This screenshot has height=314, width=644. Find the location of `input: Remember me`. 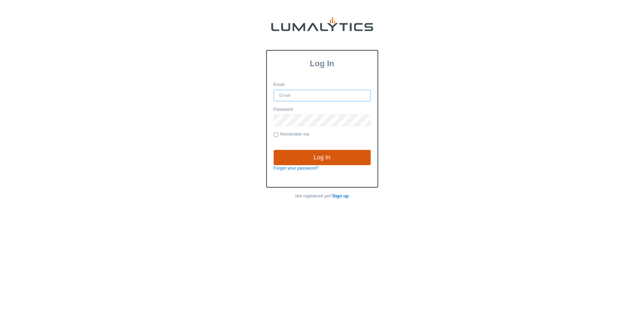

input: Remember me is located at coordinates (276, 134).